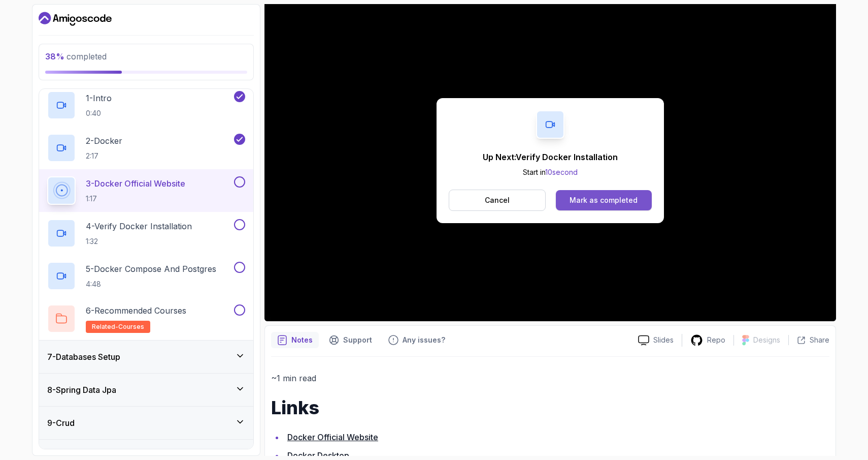  I want to click on p: Start in, so click(550, 172).